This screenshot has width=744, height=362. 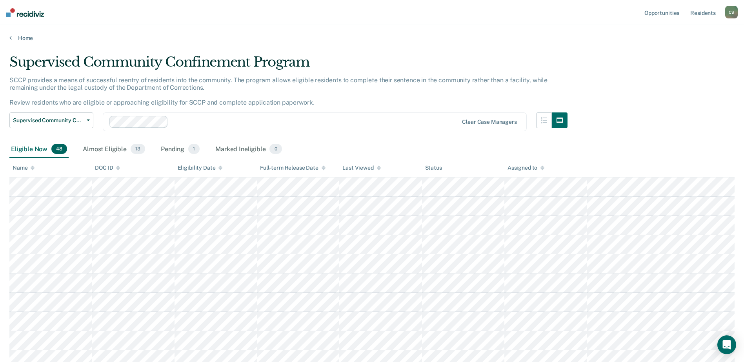 What do you see at coordinates (489, 122) in the screenshot?
I see `div: Clear case managers` at bounding box center [489, 122].